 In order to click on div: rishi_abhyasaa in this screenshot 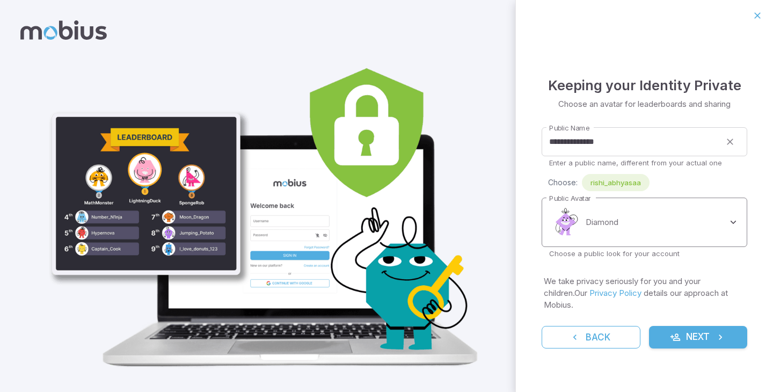, I will do `click(615, 182)`.